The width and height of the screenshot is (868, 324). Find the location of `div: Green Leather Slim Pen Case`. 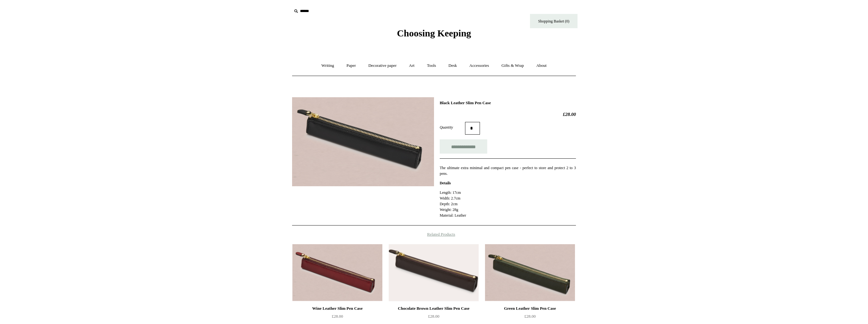

div: Green Leather Slim Pen Case is located at coordinates (530, 309).